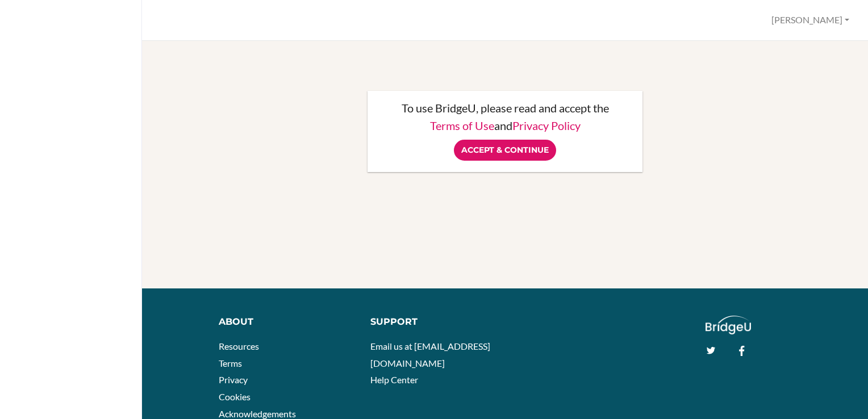 Image resolution: width=868 pixels, height=419 pixels. What do you see at coordinates (434, 322) in the screenshot?
I see `div: Support` at bounding box center [434, 322].